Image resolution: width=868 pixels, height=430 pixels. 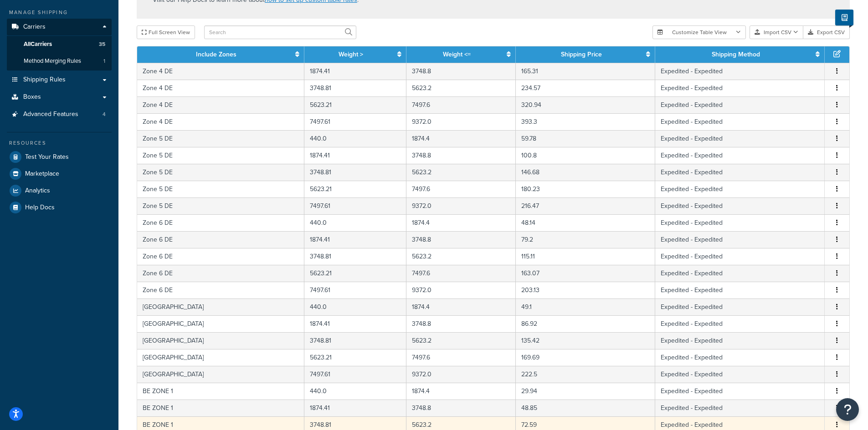 What do you see at coordinates (356, 290) in the screenshot?
I see `td: 7497.61` at bounding box center [356, 290].